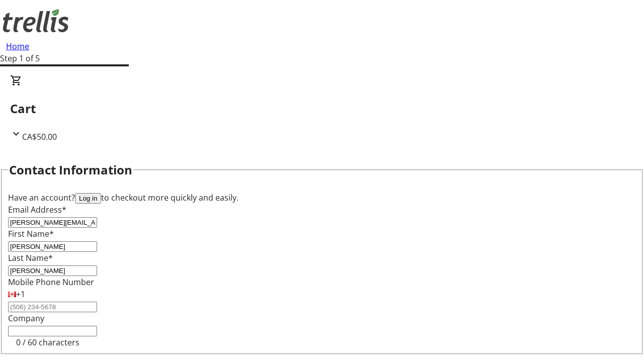  Describe the element at coordinates (322, 109) in the screenshot. I see `div: CartCA$50.00` at that location.